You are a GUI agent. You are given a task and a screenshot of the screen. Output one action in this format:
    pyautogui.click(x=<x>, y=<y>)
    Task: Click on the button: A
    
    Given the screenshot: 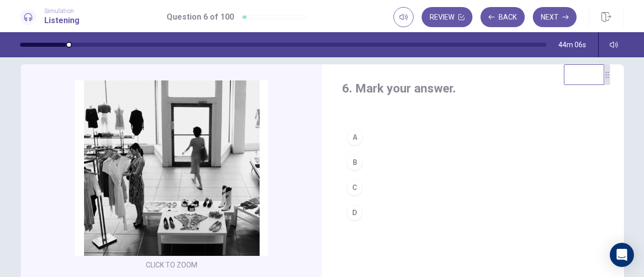 What is the action you would take?
    pyautogui.click(x=473, y=137)
    